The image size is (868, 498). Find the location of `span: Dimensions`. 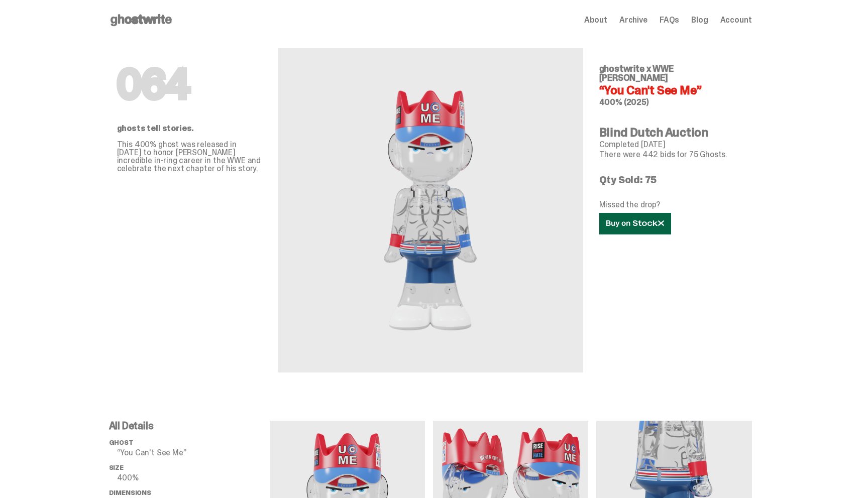

span: Dimensions is located at coordinates (130, 493).